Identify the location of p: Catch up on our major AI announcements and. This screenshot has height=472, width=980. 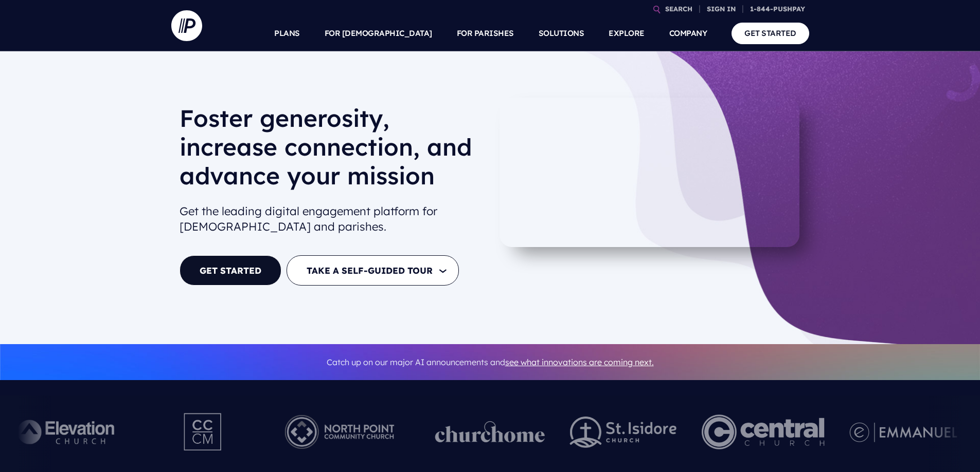
(490, 362).